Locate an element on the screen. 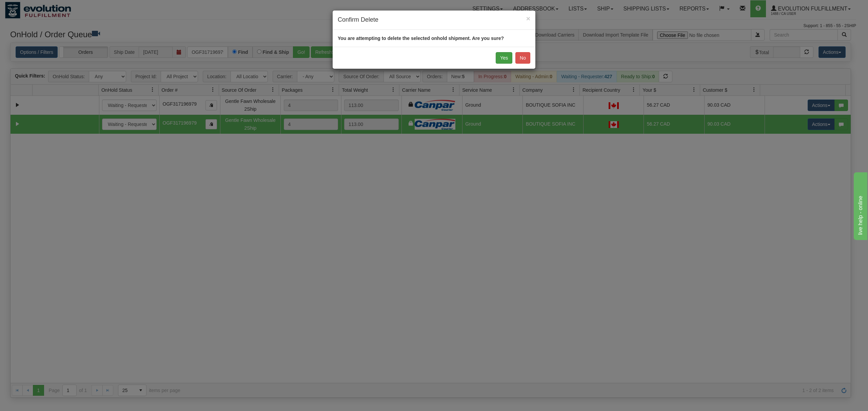 This screenshot has height=411, width=868. button: Yes is located at coordinates (504, 58).